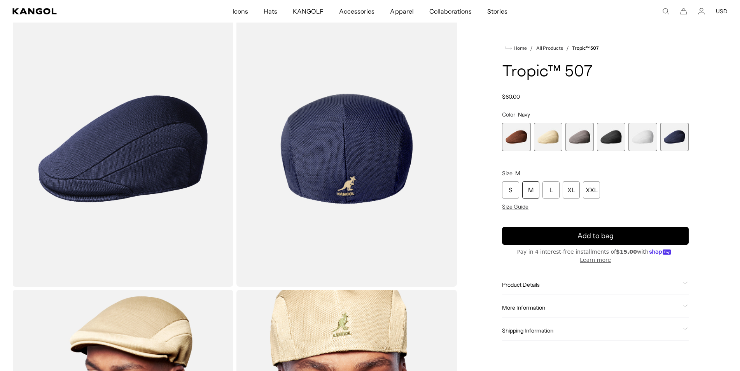 This screenshot has width=740, height=371. What do you see at coordinates (596, 236) in the screenshot?
I see `span: Add to bag` at bounding box center [596, 236].